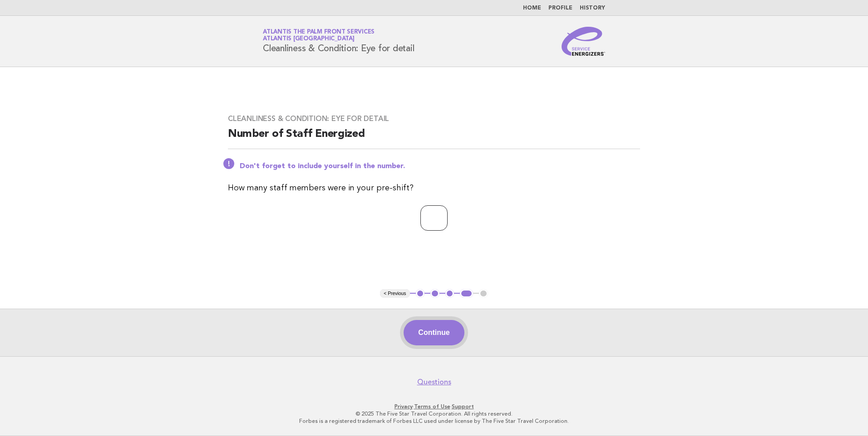 This screenshot has height=436, width=868. I want to click on p: © 2025 The Five Star Travel Corporation. All rights reserved., so click(434, 414).